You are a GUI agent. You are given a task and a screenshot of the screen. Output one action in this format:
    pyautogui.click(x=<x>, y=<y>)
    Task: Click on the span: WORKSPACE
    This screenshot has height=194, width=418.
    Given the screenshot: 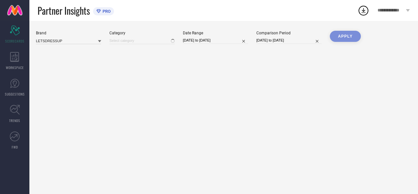 What is the action you would take?
    pyautogui.click(x=15, y=67)
    